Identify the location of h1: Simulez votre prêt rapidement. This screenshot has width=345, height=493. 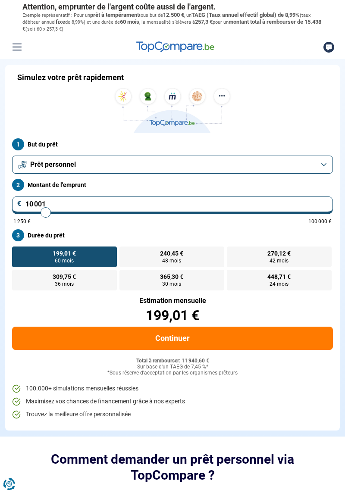
(70, 78).